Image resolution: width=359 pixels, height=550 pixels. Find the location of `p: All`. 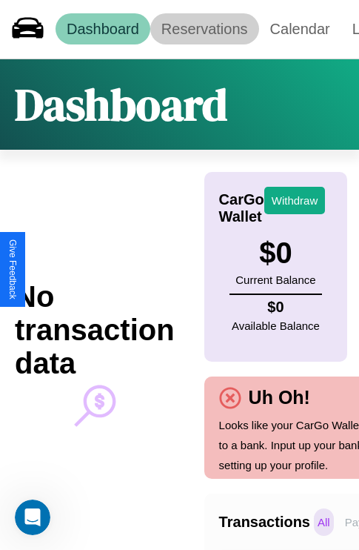

p: All is located at coordinates (324, 522).